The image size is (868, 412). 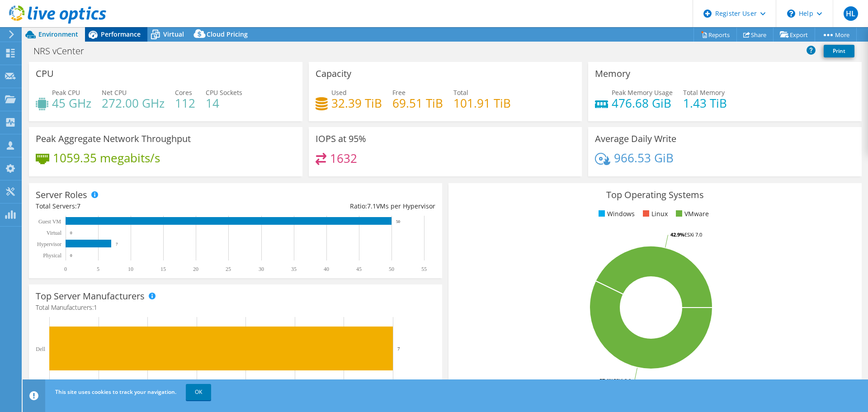 I want to click on text: 40, so click(x=326, y=269).